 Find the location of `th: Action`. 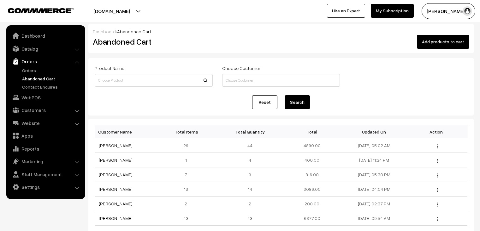

th: Action is located at coordinates (436, 131).